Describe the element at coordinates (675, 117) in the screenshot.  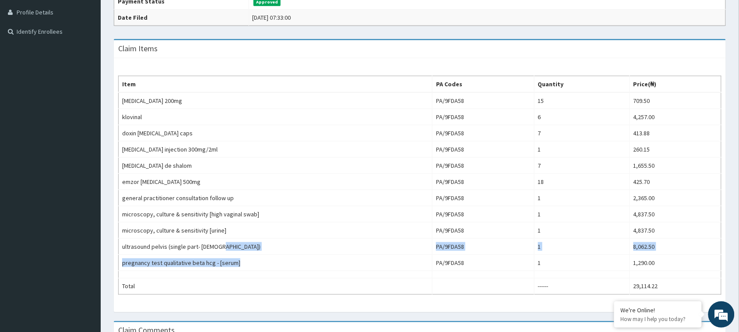
I see `td: 4,257.00` at that location.